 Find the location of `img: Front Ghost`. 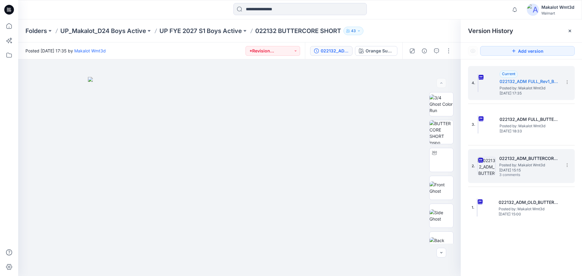

img: Front Ghost is located at coordinates (441, 188).